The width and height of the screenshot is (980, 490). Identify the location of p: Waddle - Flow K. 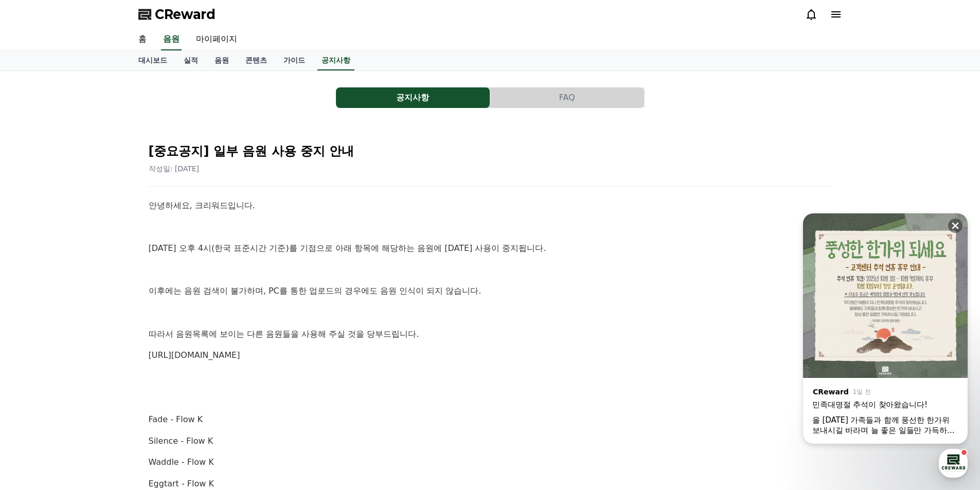
(490, 463).